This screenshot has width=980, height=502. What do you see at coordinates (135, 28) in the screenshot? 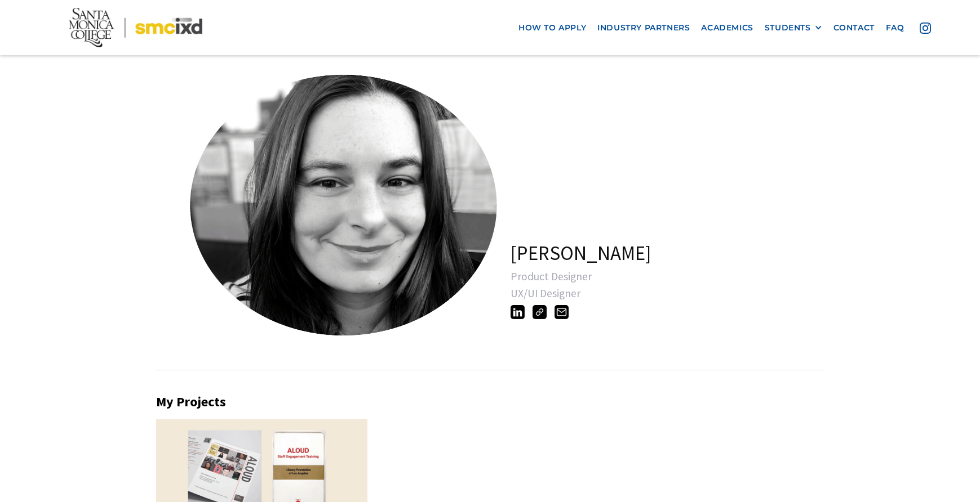
I see `img: Santa Monica College - SMC IxD logo` at bounding box center [135, 28].